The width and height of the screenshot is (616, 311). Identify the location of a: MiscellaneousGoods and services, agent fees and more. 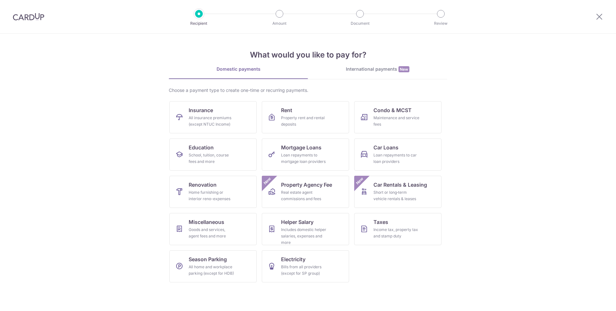
(213, 229).